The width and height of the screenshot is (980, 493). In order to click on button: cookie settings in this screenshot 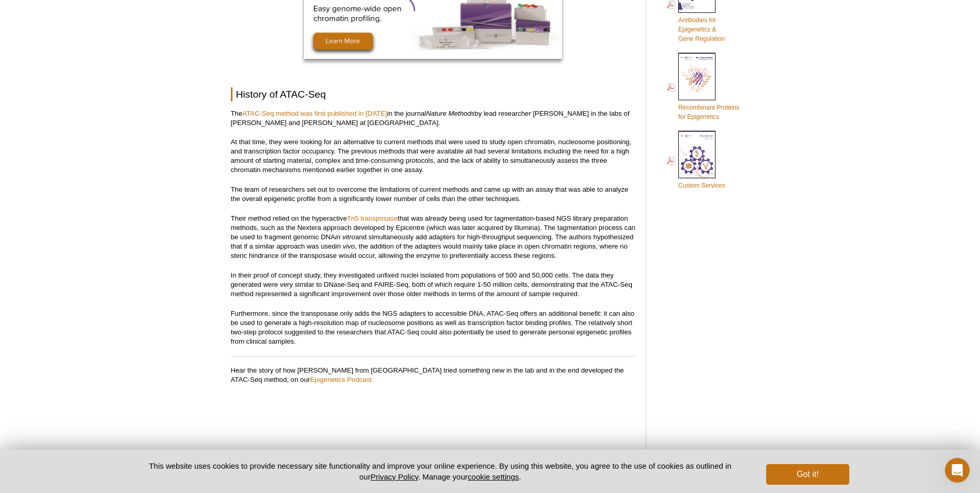, I will do `click(493, 477)`.